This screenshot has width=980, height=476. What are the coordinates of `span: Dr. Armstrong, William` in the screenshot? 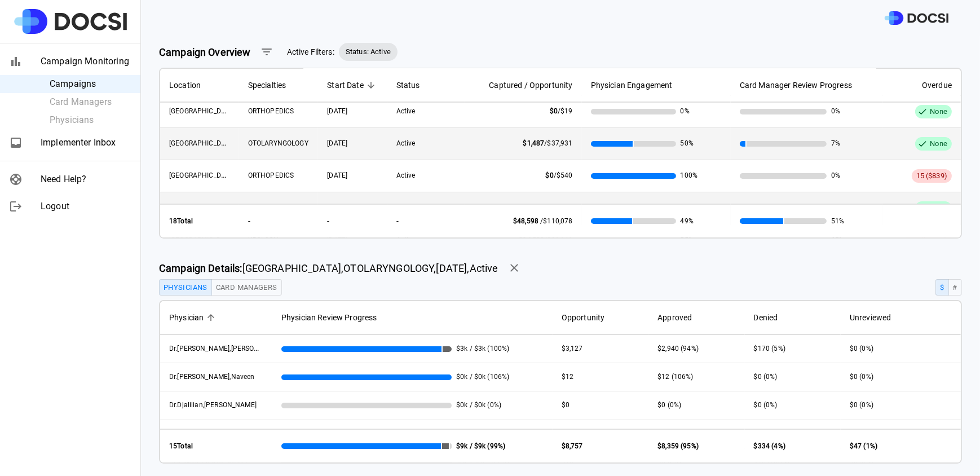 It's located at (226, 348).